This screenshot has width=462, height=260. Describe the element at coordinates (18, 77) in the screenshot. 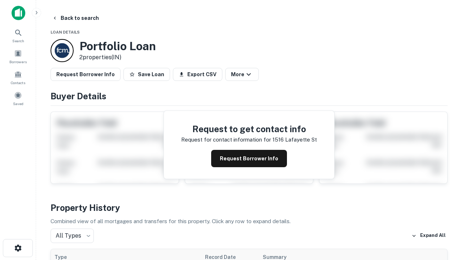

I see `a: Contacts` at that location.